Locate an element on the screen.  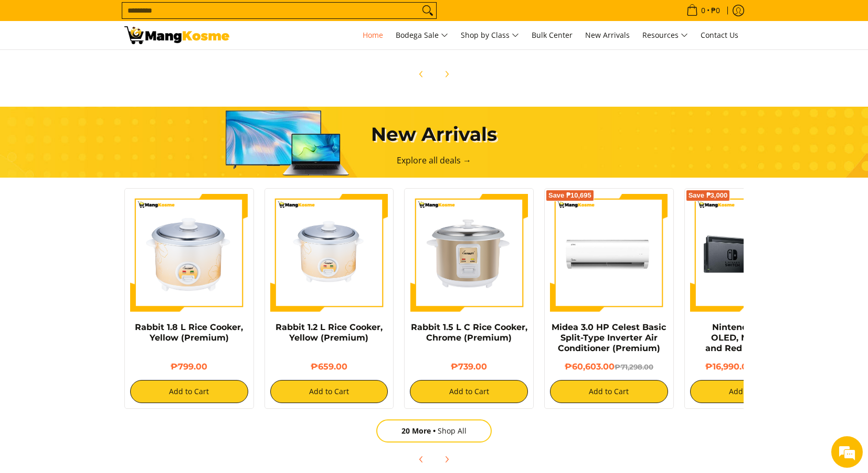
span: 0 is located at coordinates (704, 11).